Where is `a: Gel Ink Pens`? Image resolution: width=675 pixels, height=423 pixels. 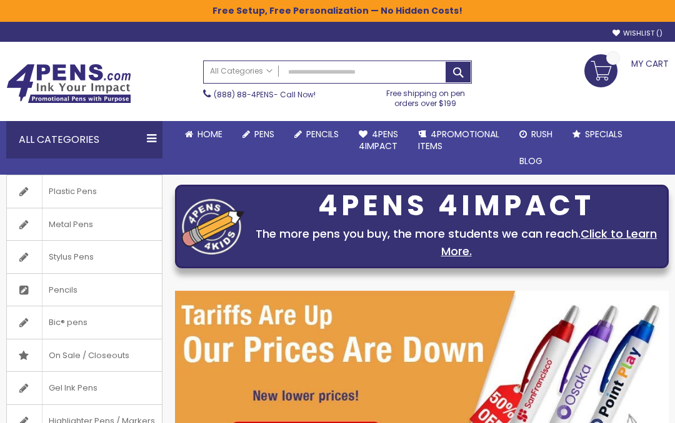 a: Gel Ink Pens is located at coordinates (84, 388).